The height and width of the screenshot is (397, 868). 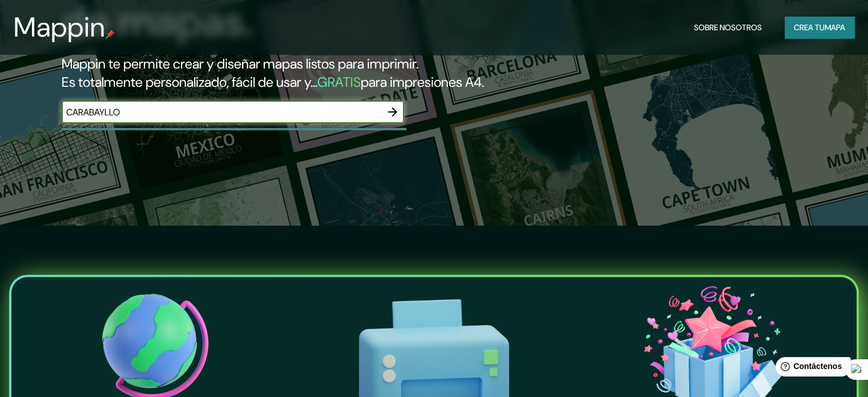 What do you see at coordinates (51, 13) in the screenshot?
I see `font: Contáctenos` at bounding box center [51, 13].